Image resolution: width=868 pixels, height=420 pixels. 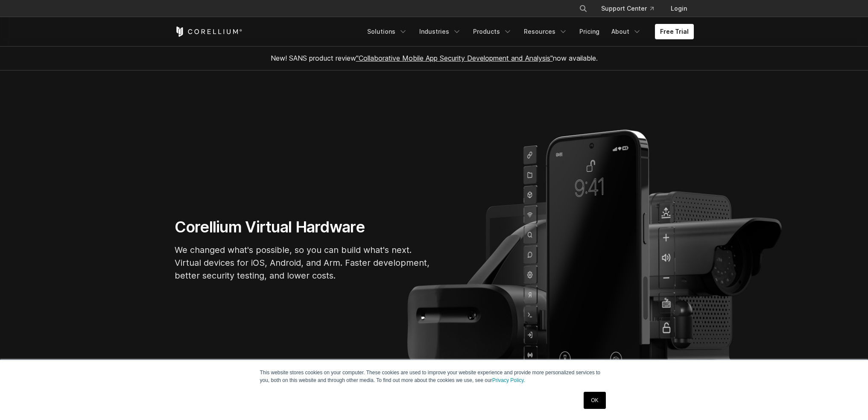 What do you see at coordinates (454, 58) in the screenshot?
I see `a: "Collaborative Mobile App Security Development and Analysis"` at bounding box center [454, 58].